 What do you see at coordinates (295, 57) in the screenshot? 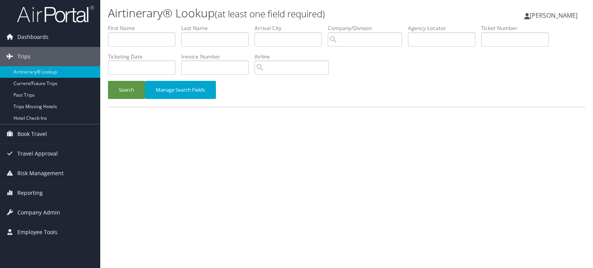
I see `label: Airline` at bounding box center [295, 57].